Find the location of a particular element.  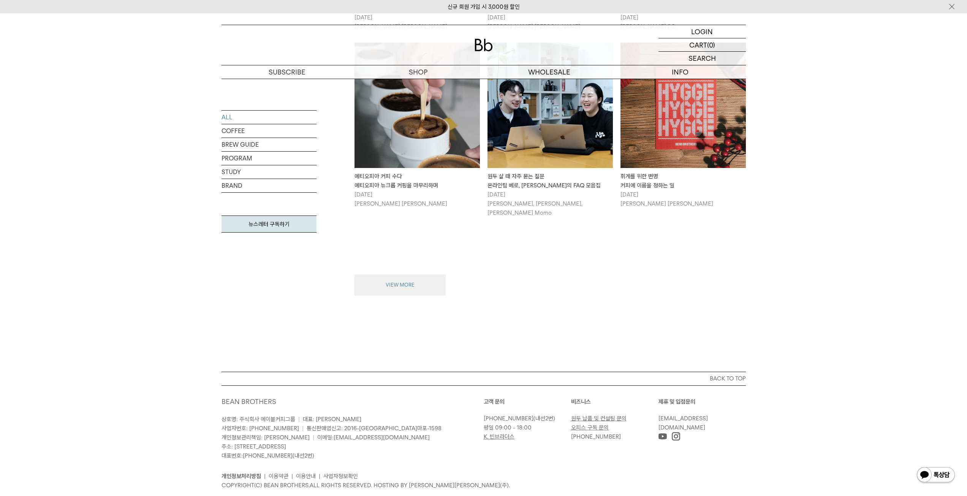

a: BRAND is located at coordinates (269, 185).